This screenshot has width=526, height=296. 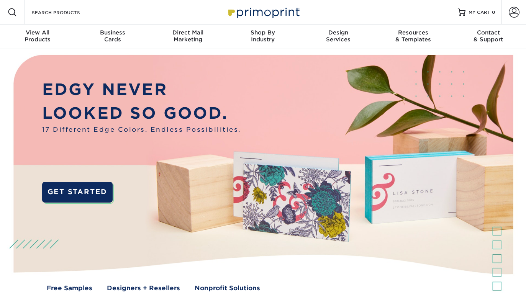 I want to click on a: Designers + Resellers, so click(x=143, y=288).